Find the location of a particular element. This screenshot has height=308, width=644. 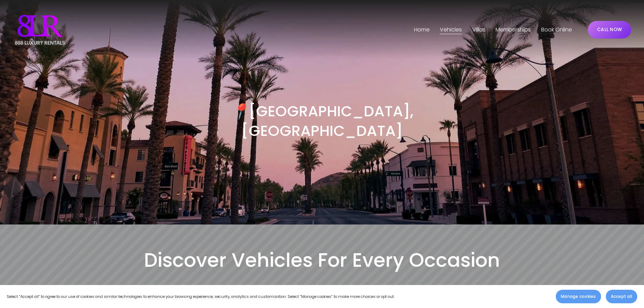

span: Vehicles is located at coordinates (450, 30).